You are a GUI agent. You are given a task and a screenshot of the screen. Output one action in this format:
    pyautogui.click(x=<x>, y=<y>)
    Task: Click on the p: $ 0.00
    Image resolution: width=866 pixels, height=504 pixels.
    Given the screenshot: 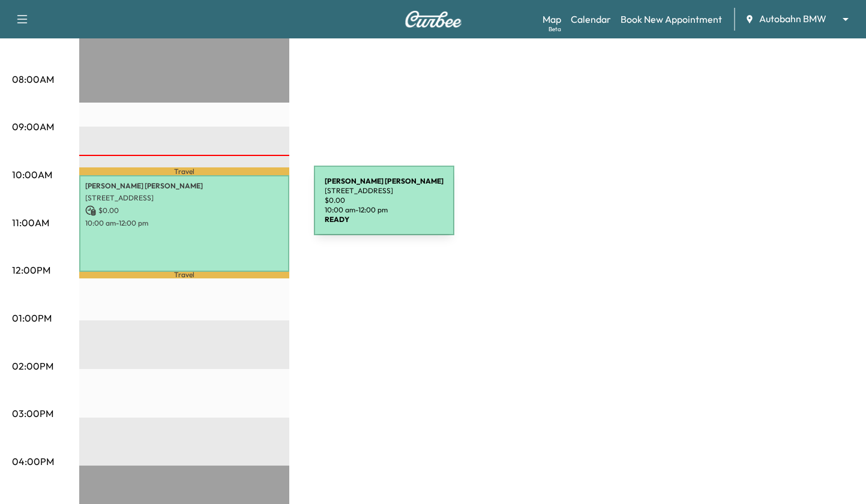 What is the action you would take?
    pyautogui.click(x=184, y=211)
    